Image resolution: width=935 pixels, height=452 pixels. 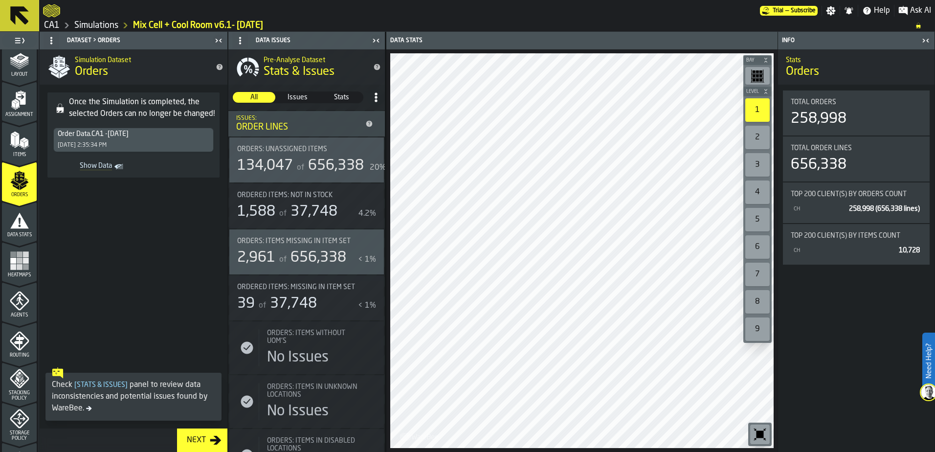 What do you see at coordinates (254, 97) in the screenshot?
I see `span: All` at bounding box center [254, 97].